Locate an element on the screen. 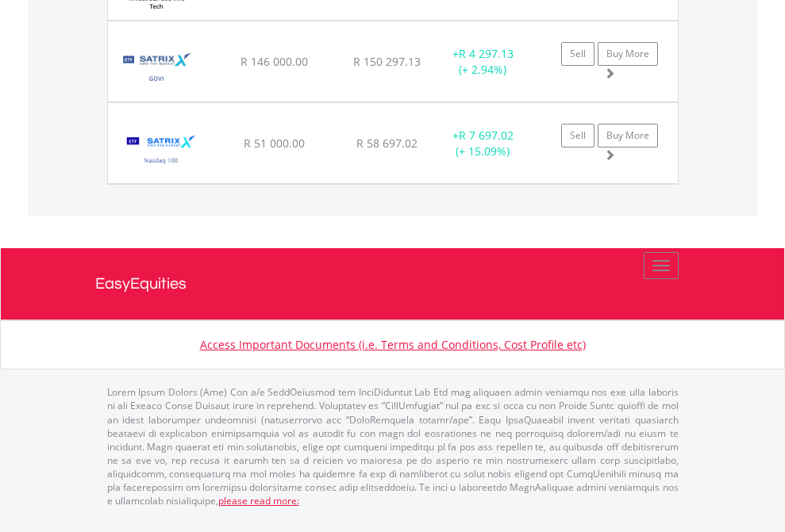 The width and height of the screenshot is (785, 532). span: R 150 297.13 is located at coordinates (387, 61).